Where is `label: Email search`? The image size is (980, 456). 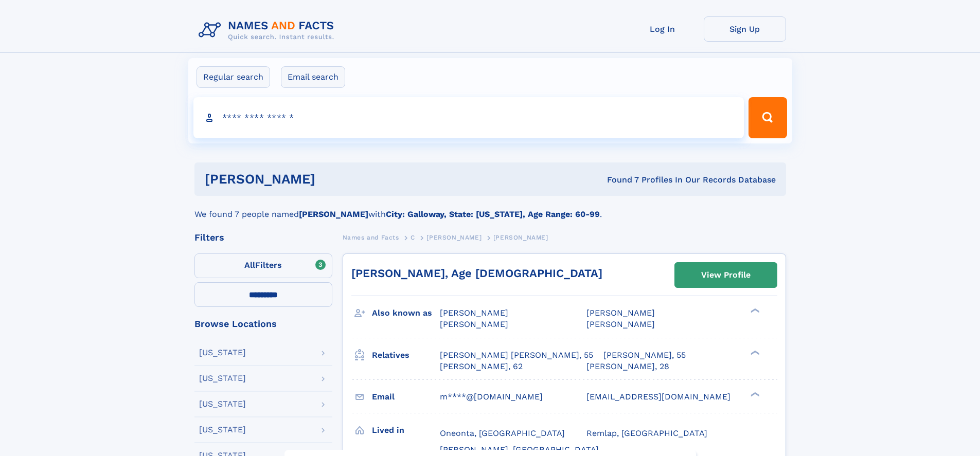 label: Email search is located at coordinates (313, 77).